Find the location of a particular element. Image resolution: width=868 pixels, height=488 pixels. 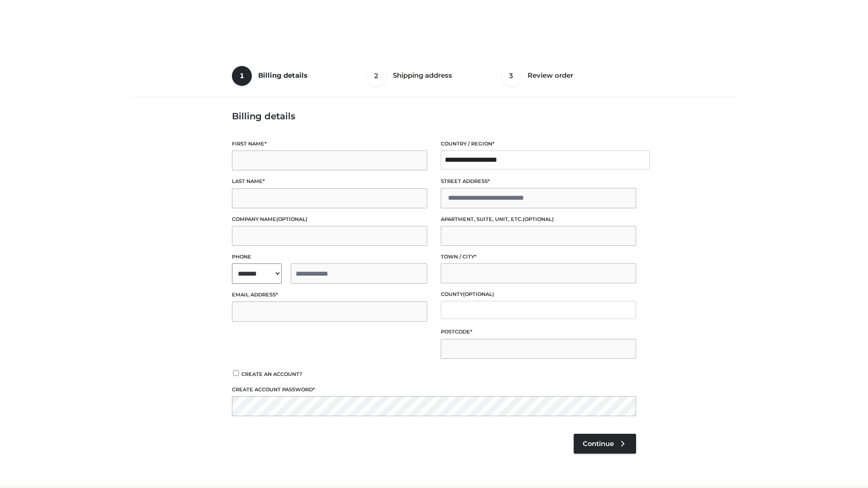

label: Country / Region is located at coordinates (538, 144).